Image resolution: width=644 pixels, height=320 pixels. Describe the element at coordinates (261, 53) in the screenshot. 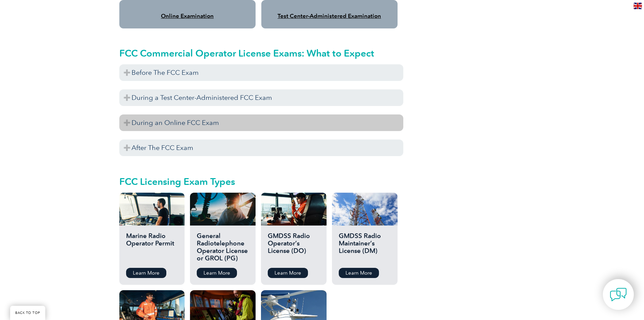

I see `h2: FCC Commercial Operator License Exams: What to Expect` at that location.